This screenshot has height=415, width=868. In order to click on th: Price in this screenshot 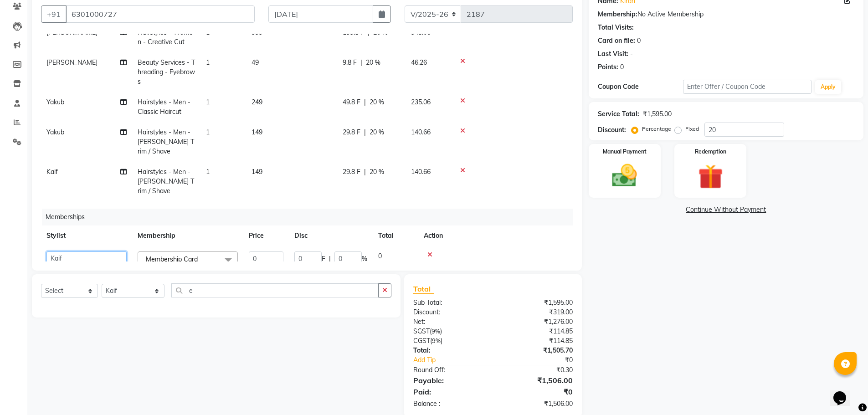, I will do `click(266, 235)`.